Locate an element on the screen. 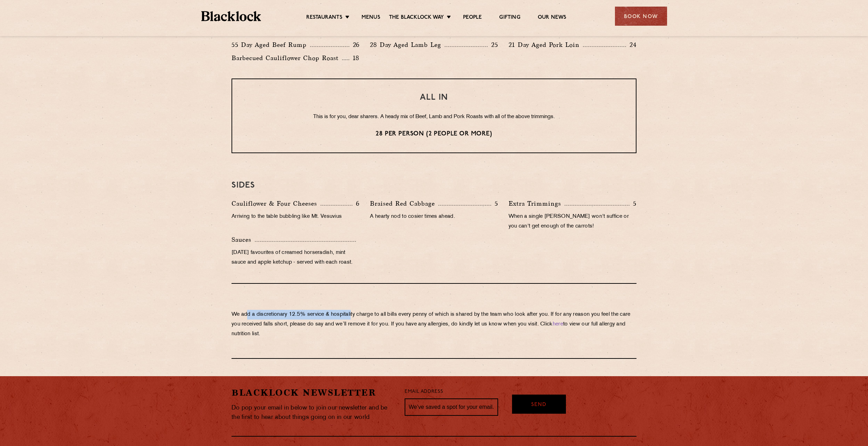 The image size is (868, 446). label: Email Address is located at coordinates (423, 392).